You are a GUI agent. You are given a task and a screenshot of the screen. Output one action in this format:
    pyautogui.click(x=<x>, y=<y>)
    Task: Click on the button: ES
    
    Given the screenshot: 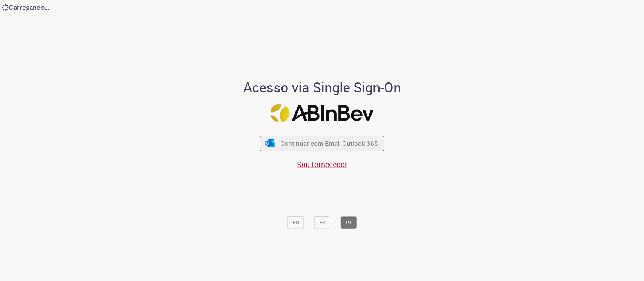 What is the action you would take?
    pyautogui.click(x=322, y=222)
    